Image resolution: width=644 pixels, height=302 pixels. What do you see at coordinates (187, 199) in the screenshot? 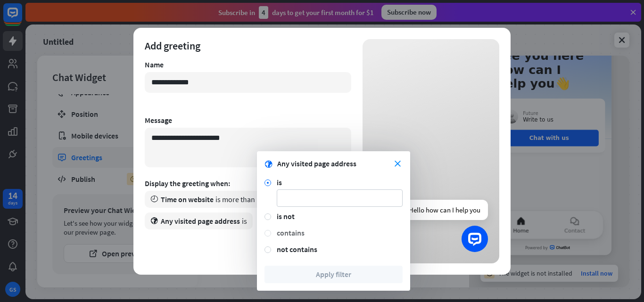
I see `span: Time on website` at bounding box center [187, 199].